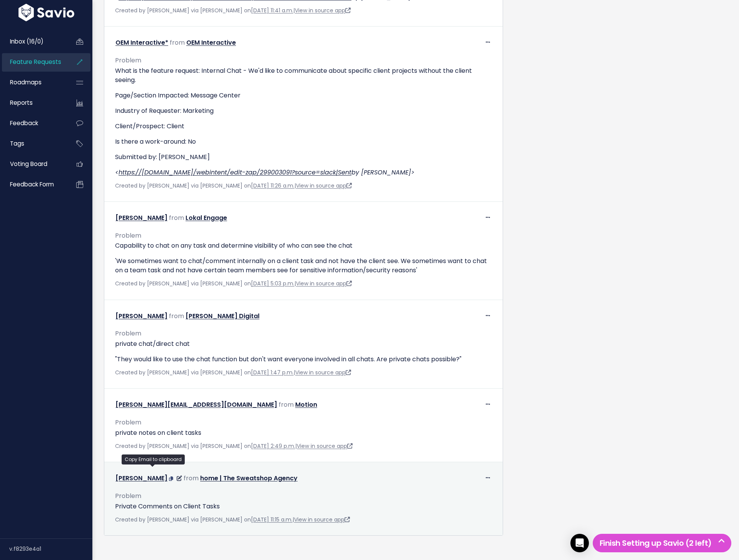 The image size is (739, 560). I want to click on p: Client/Prospect: Client, so click(303, 127).